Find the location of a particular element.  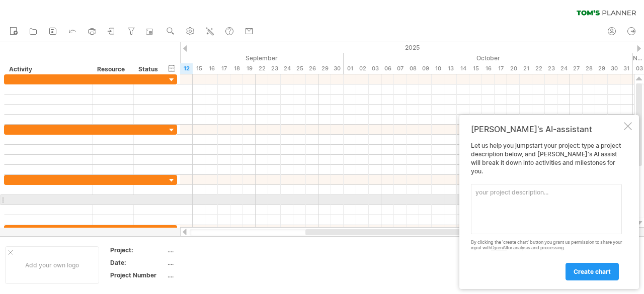

div: Thursday, 25 September 2025 is located at coordinates (300, 68).